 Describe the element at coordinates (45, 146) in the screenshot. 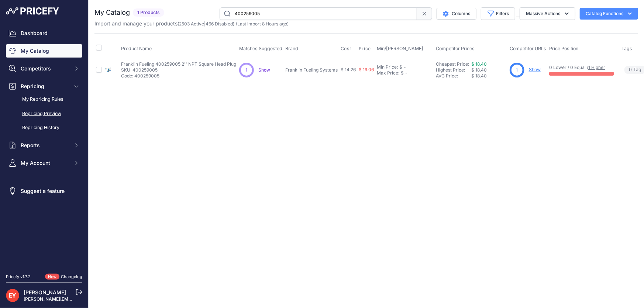

I see `span: Reports` at that location.